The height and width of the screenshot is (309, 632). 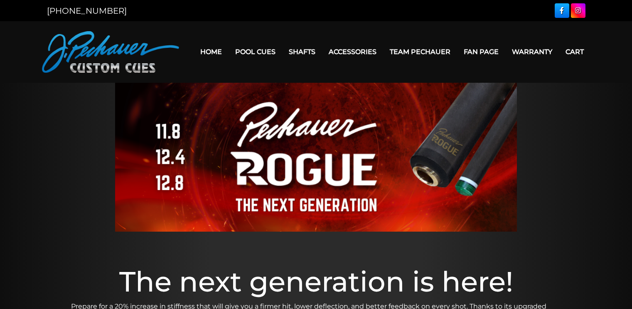 What do you see at coordinates (255, 52) in the screenshot?
I see `a: Pool Cues` at bounding box center [255, 52].